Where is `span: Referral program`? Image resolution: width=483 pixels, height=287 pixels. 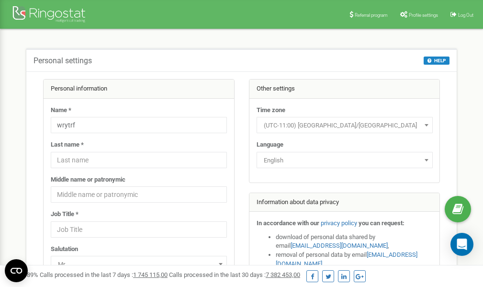 span: Referral program is located at coordinates (371, 15).